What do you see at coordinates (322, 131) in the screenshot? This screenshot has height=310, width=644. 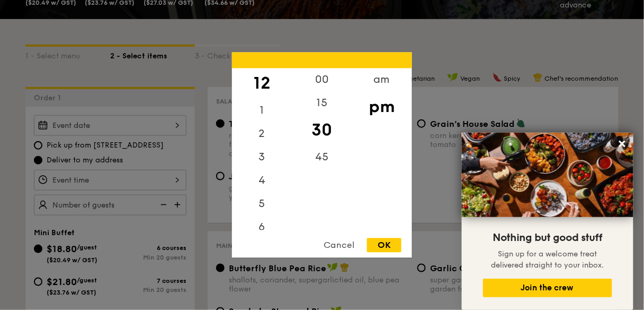 I see `div: 30` at bounding box center [322, 131].